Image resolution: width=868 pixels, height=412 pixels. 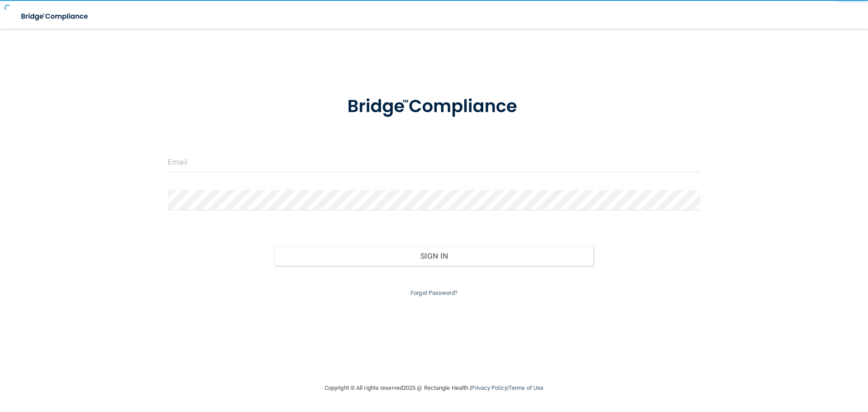 I want to click on input: Email, so click(x=434, y=162).